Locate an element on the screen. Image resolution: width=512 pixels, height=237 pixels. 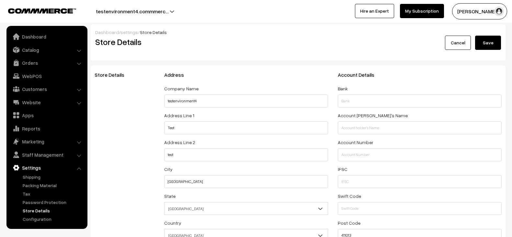
input: IFSC is located at coordinates (420, 182).